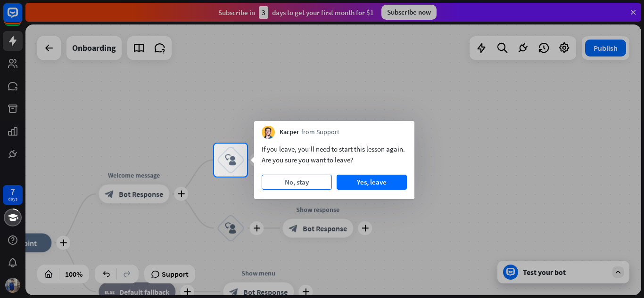  What do you see at coordinates (21, 18) in the screenshot?
I see `button: Open LiveChat chat widget` at bounding box center [21, 18].